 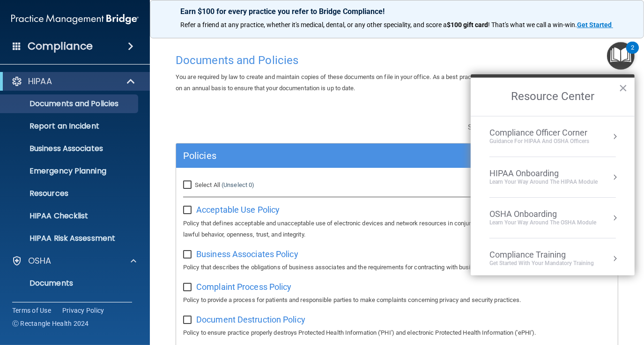 What do you see at coordinates (541, 255) in the screenshot?
I see `div: Compliance Training` at bounding box center [541, 255].